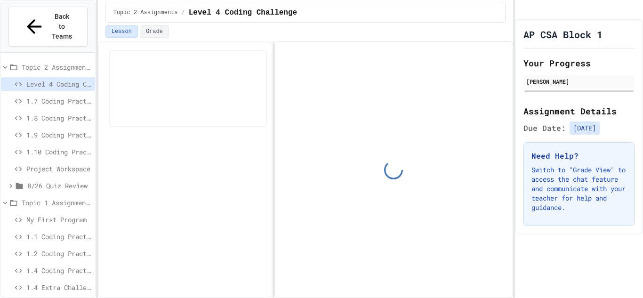 This screenshot has height=298, width=643. Describe the element at coordinates (579, 63) in the screenshot. I see `h2: Your Progress` at that location.